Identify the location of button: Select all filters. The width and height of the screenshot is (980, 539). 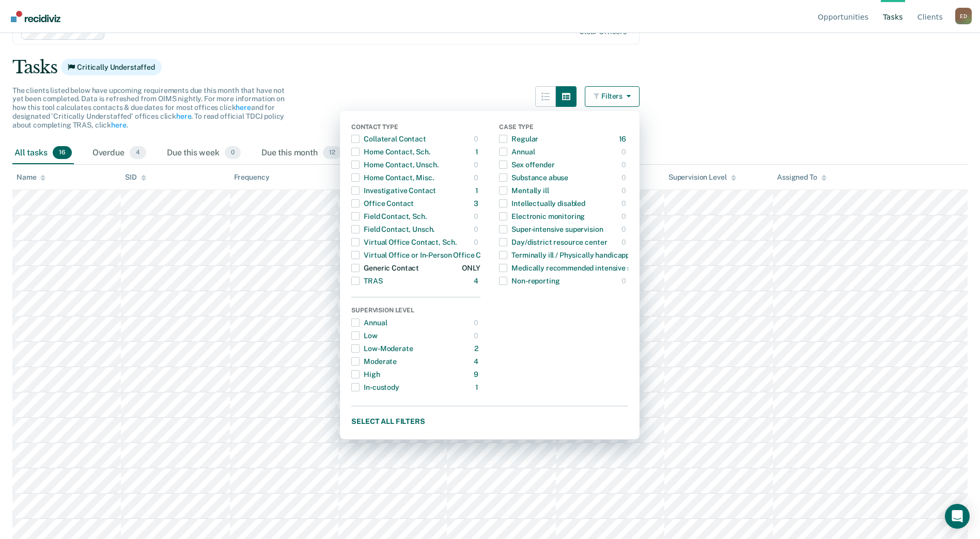
(490, 421).